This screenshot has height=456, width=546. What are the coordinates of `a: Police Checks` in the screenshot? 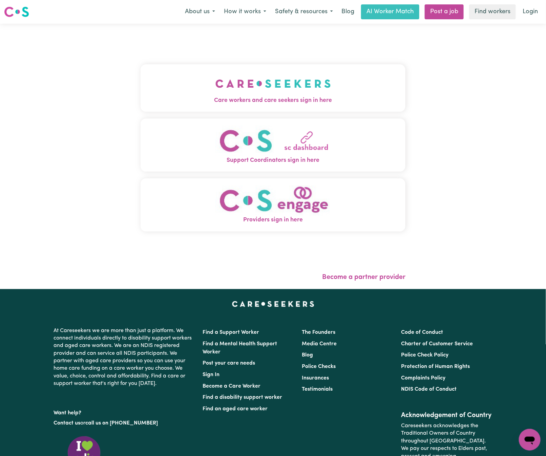 It's located at (319, 367).